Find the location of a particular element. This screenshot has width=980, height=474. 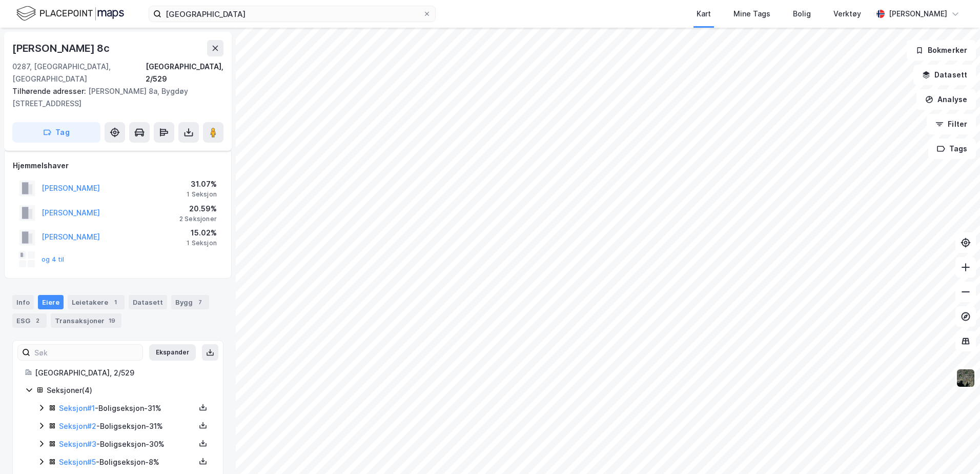

div: 2 is located at coordinates (38, 320).